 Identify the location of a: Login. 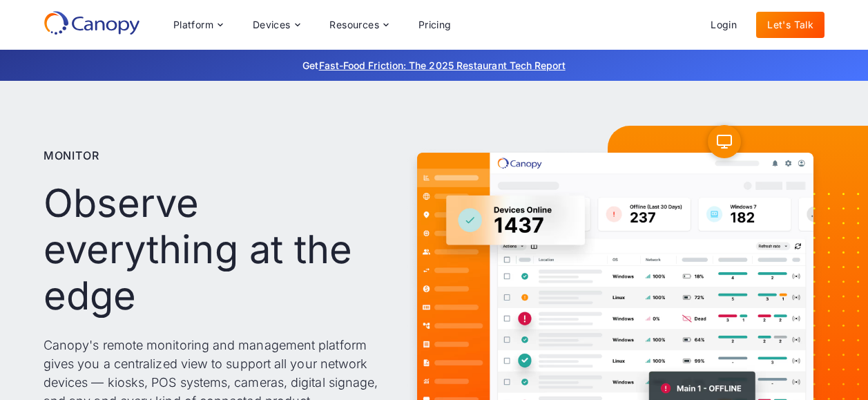
(724, 24).